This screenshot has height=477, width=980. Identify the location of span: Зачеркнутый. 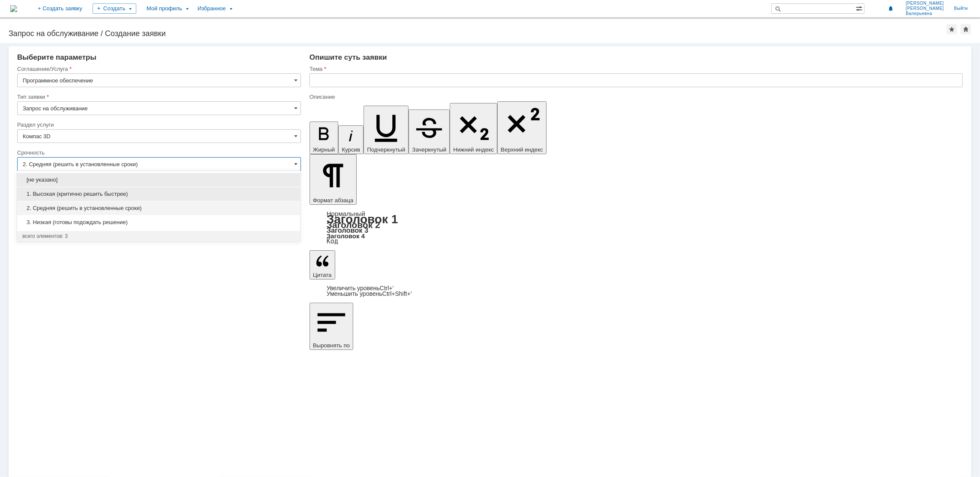
(429, 149).